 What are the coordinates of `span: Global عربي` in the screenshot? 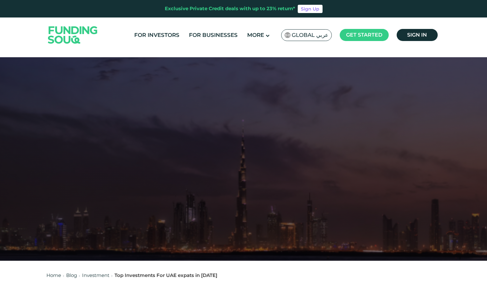 It's located at (310, 35).